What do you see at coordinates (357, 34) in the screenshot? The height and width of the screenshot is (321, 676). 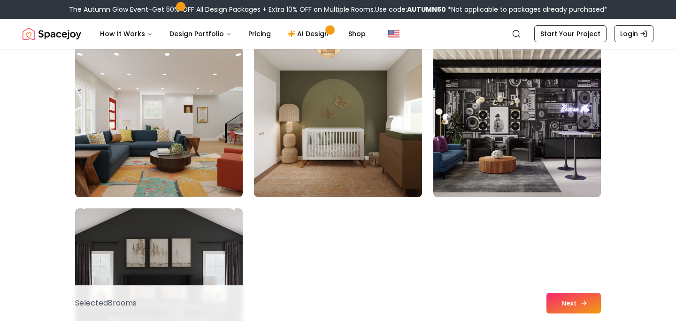 I see `a: Shop` at bounding box center [357, 34].